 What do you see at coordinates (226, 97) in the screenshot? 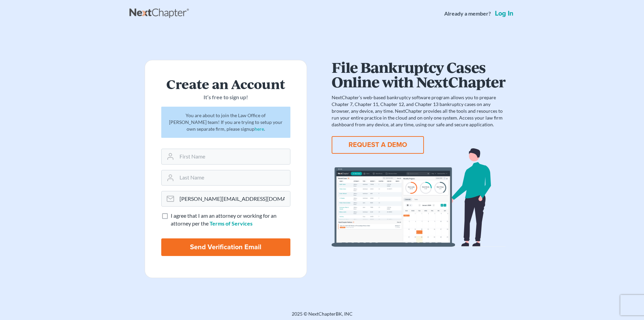
I see `p: It’s free to sign up!` at bounding box center [226, 97].